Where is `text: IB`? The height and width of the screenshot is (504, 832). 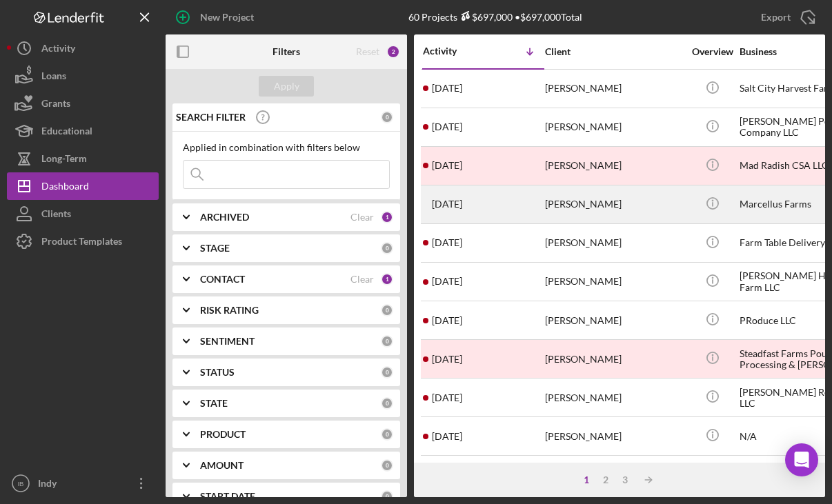 text: IB is located at coordinates (20, 483).